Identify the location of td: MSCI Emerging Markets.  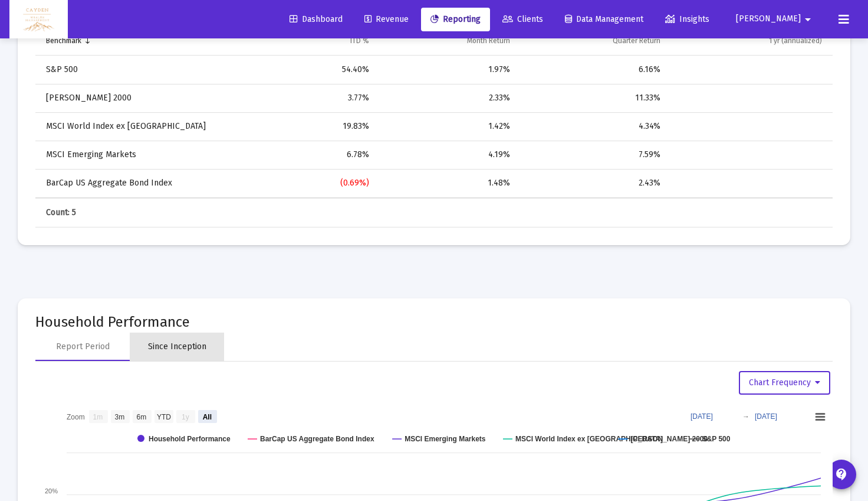
(163, 155).